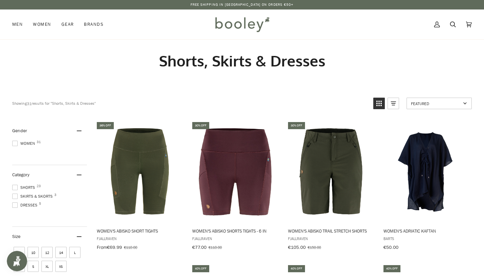 The height and width of the screenshot is (278, 484). What do you see at coordinates (75, 253) in the screenshot?
I see `span: Size: L` at bounding box center [75, 253].